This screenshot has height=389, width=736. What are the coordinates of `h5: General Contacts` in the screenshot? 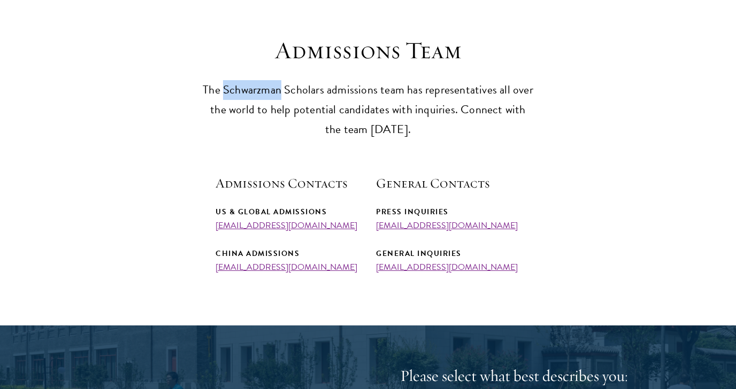 It's located at (448, 183).